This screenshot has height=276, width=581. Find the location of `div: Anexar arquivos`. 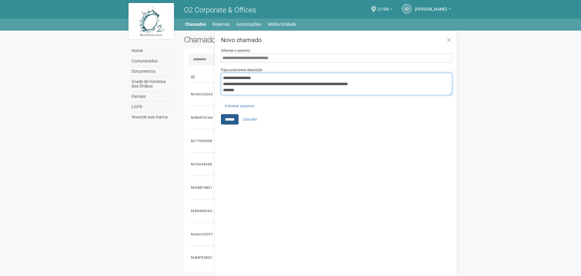

div: Anexar arquivos is located at coordinates (239, 104).